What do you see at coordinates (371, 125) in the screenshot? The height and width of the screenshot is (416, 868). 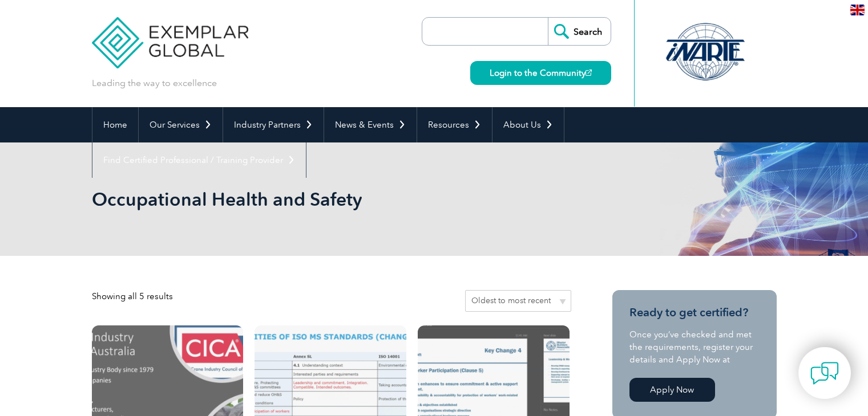 I see `a: News & Events` at bounding box center [371, 125].